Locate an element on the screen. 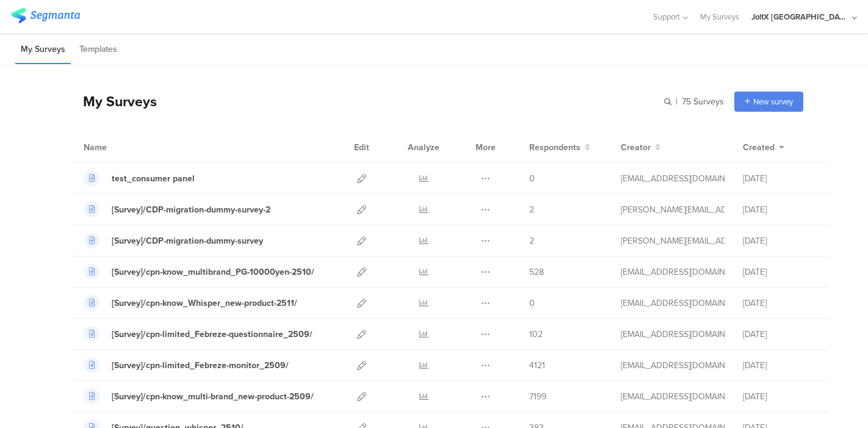 This screenshot has width=868, height=428. a: [Survey]/cpn-limited_Febreze-questionnaire_2509/ is located at coordinates (197, 334).